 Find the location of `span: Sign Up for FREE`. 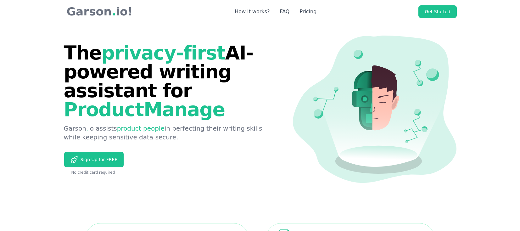

span: Sign Up for FREE is located at coordinates (98, 160).